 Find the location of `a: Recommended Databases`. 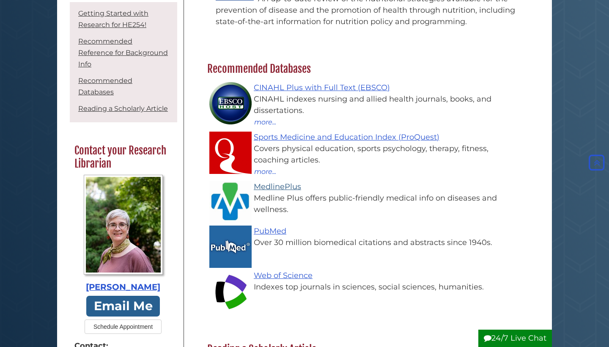

a: Recommended Databases is located at coordinates (105, 86).